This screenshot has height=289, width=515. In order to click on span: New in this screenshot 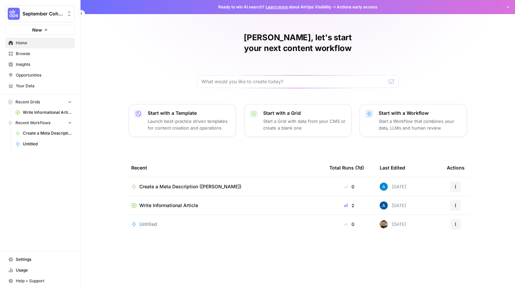, I will do `click(37, 30)`.